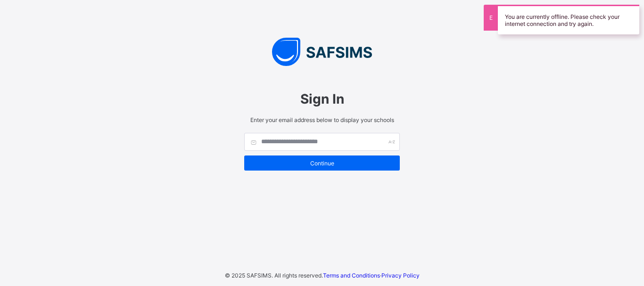 The width and height of the screenshot is (644, 286). Describe the element at coordinates (322, 163) in the screenshot. I see `span: Continue` at that location.